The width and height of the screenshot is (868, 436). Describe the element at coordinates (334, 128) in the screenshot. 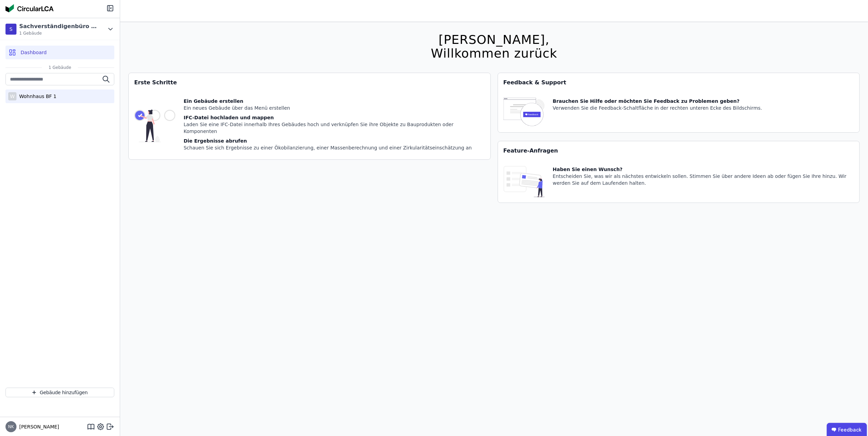

I see `div: Laden Sie eine IFC-Datei innerhalb Ihres Gebäudes hoch und verknüpfen Sie ihre Objekte zu Bauprod...` at that location.